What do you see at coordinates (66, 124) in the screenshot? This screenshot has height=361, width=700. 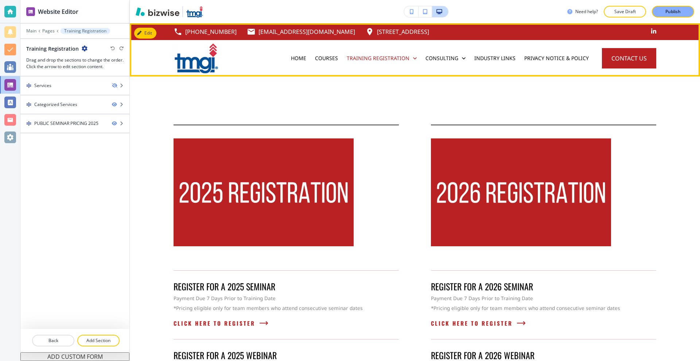 I see `div: PUBLIC SEMINAR PRICING 2025` at bounding box center [66, 124].